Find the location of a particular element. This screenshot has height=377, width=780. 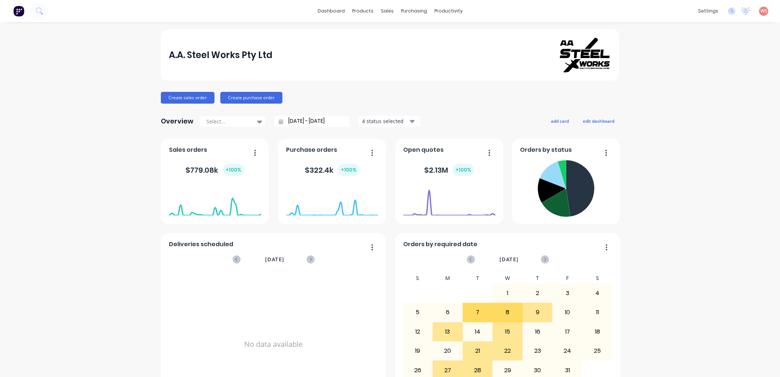

div: 3 is located at coordinates (568, 293).